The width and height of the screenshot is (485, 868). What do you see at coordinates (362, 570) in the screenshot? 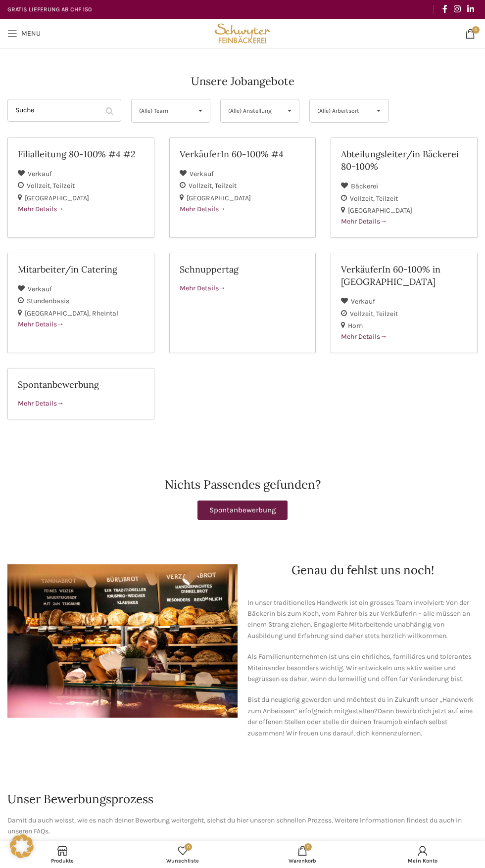
I see `h2: Genau du fehlst uns noch!` at bounding box center [362, 570].